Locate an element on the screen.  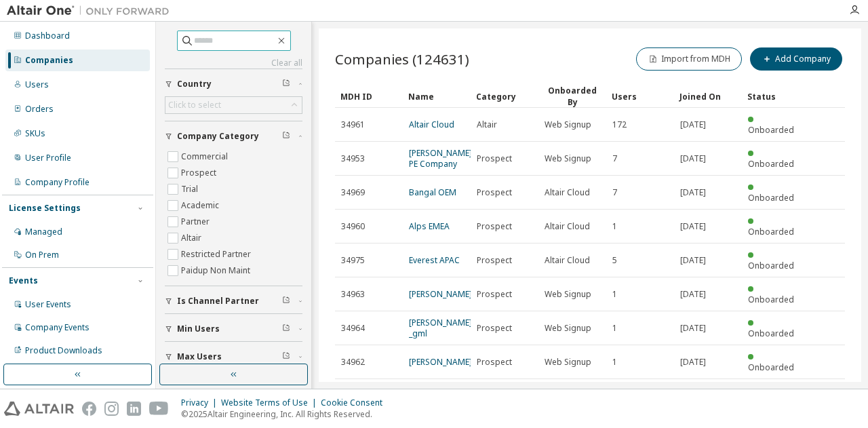
div: Name is located at coordinates (437, 96).